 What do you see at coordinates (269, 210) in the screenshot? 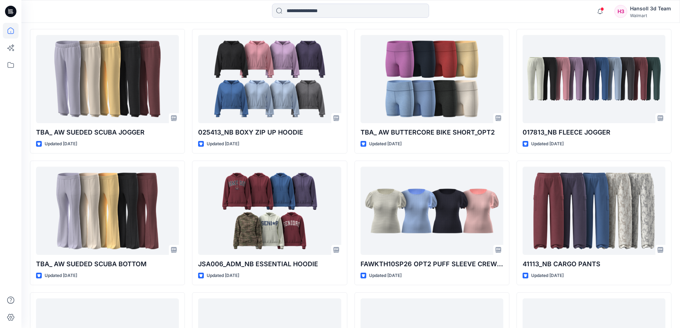
I see `a: JSA006_ADM_NB ESSENTIAL HOODIE` at bounding box center [269, 210].